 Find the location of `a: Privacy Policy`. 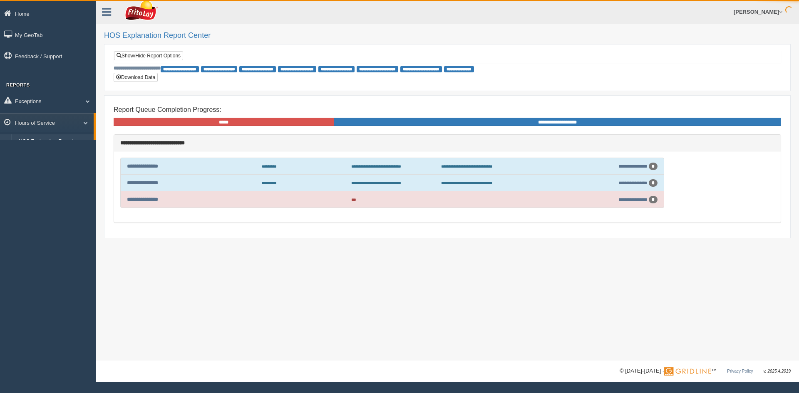

a: Privacy Policy is located at coordinates (740, 371).